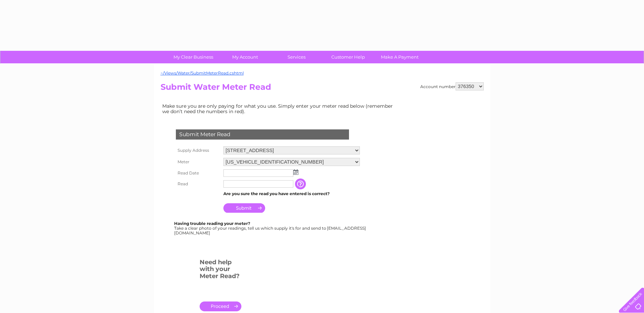 This screenshot has width=644, height=313. I want to click on a: Services, so click(296, 57).